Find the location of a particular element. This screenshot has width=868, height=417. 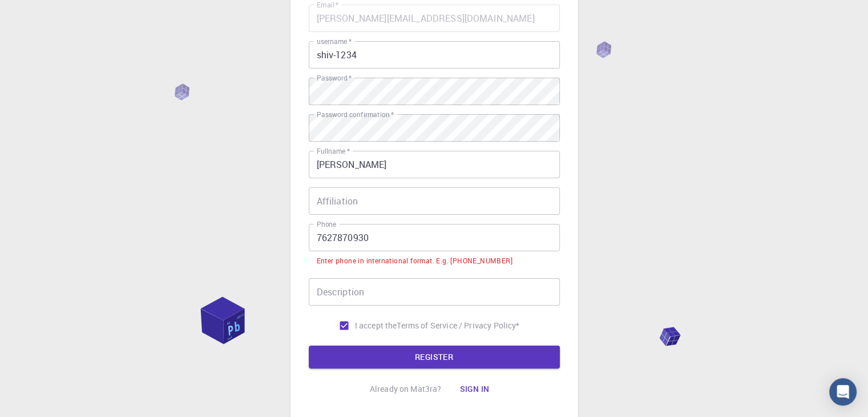

span: I accept the is located at coordinates (376, 326).